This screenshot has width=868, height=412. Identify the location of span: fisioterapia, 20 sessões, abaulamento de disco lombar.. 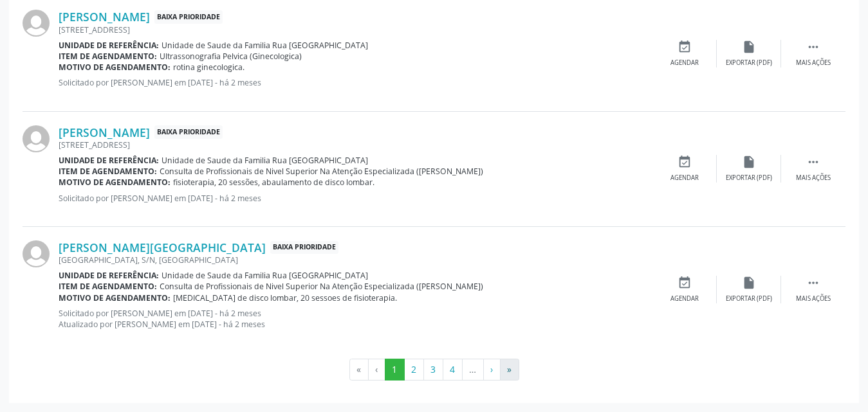
(273, 182).